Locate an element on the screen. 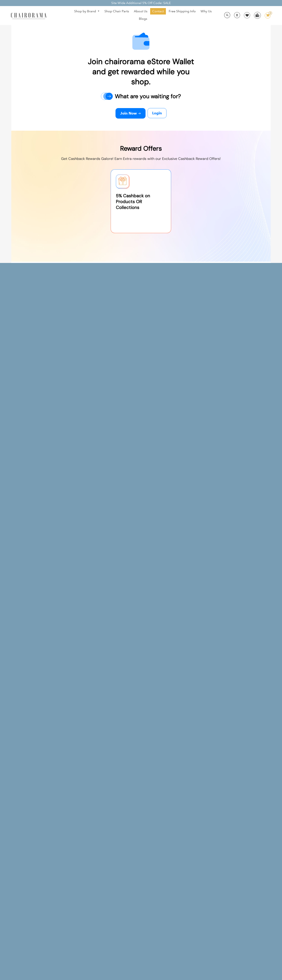 Image resolution: width=282 pixels, height=980 pixels. nav: DesktopNavigation is located at coordinates (143, 15).